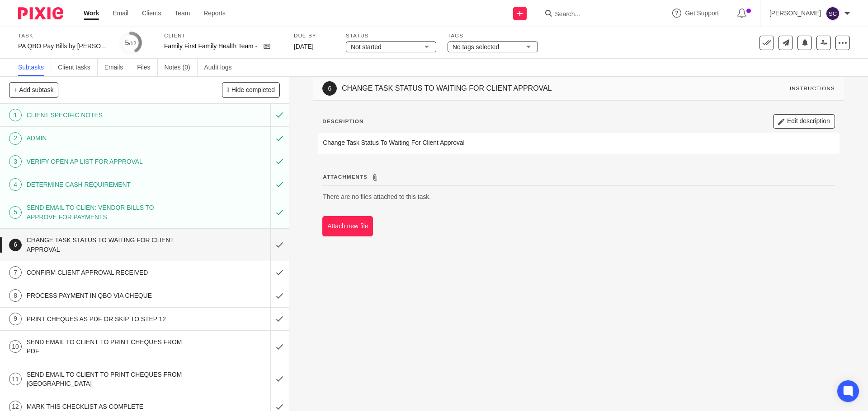  Describe the element at coordinates (16, 185) in the screenshot. I see `div: 4` at that location.